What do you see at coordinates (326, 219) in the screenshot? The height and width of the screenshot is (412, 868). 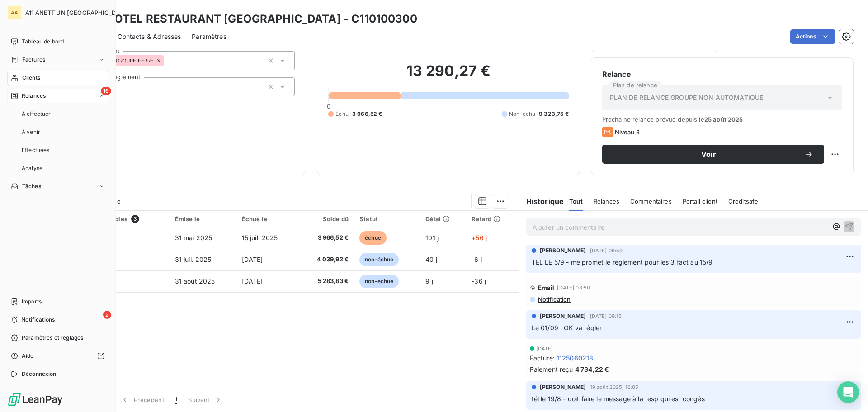 I see `div: Solde dû` at bounding box center [326, 219].